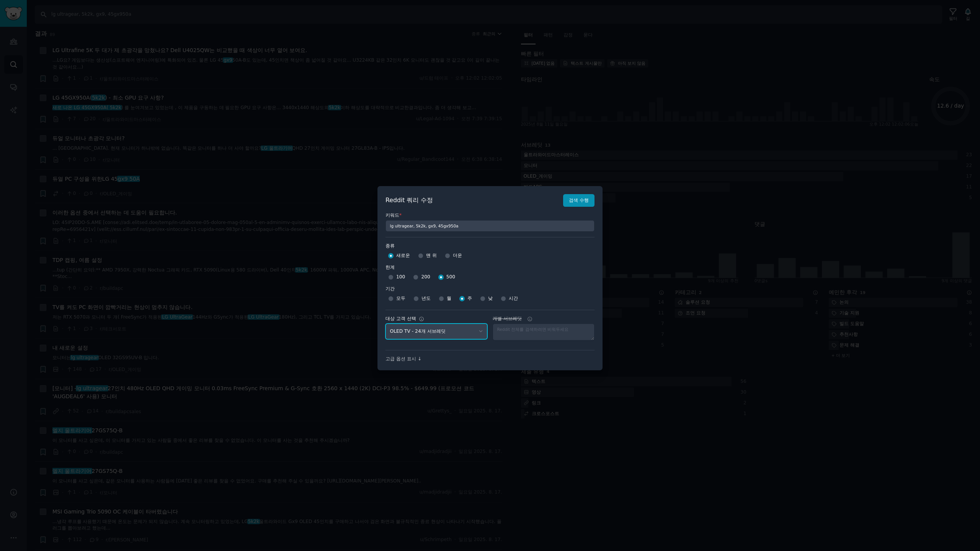 This screenshot has width=980, height=551. Describe the element at coordinates (490, 299) in the screenshot. I see `font: 낮` at that location.